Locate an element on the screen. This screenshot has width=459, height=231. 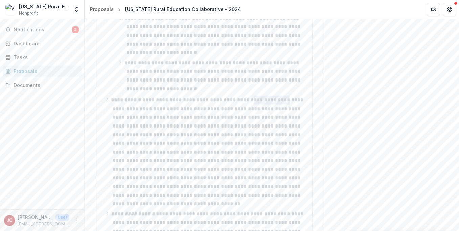
button: Open entity switcher is located at coordinates (77, 9).